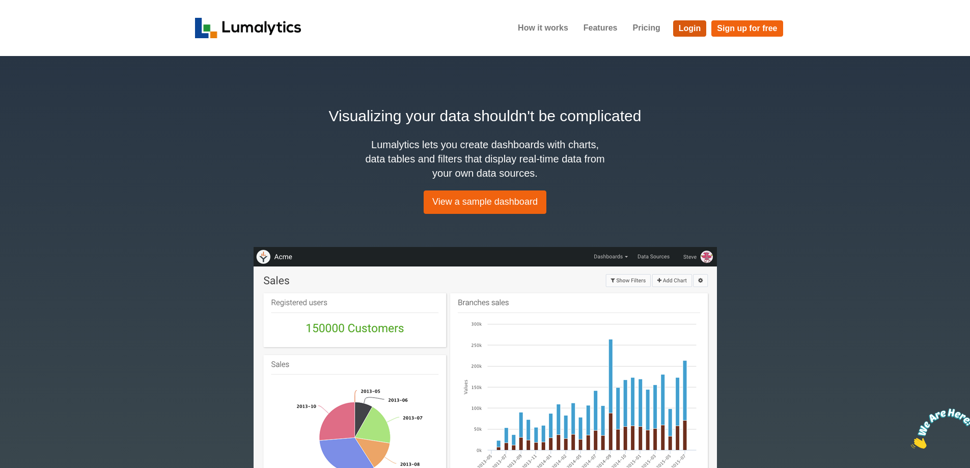 The image size is (970, 468). Describe the element at coordinates (485, 116) in the screenshot. I see `h2: Visualizing your data shouldn't be complicated` at that location.